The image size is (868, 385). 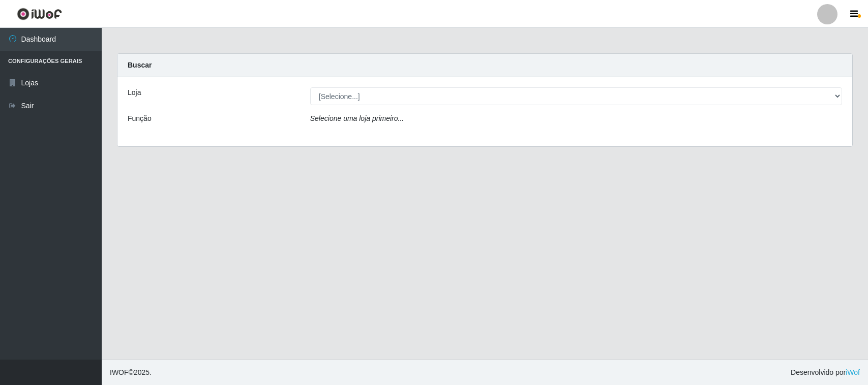 What do you see at coordinates (357, 118) in the screenshot?
I see `i: Selecione uma loja primeiro...` at bounding box center [357, 118].